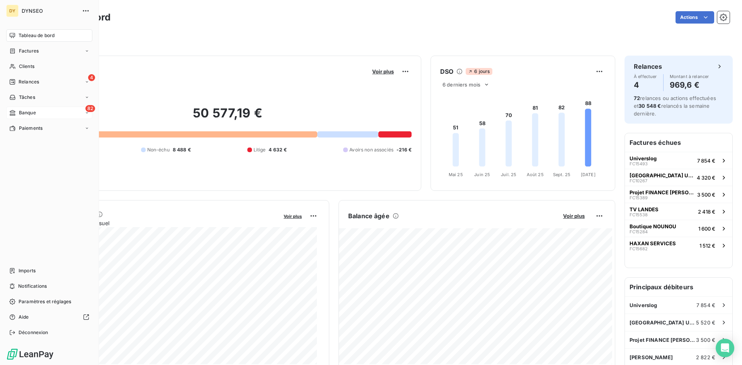 This screenshot has width=742, height=365. What do you see at coordinates (30, 354) in the screenshot?
I see `img: Logo LeanPay` at bounding box center [30, 354].